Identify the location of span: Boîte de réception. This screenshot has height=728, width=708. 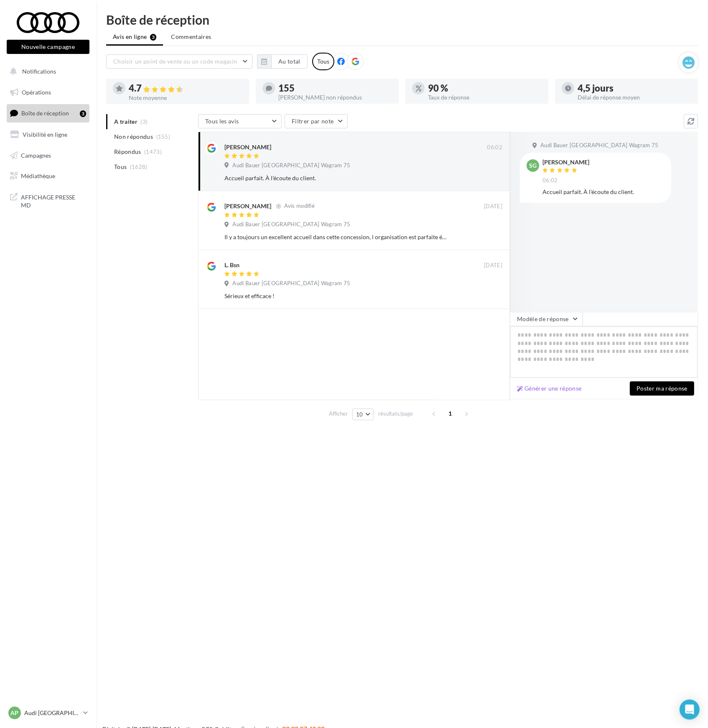
(45, 113).